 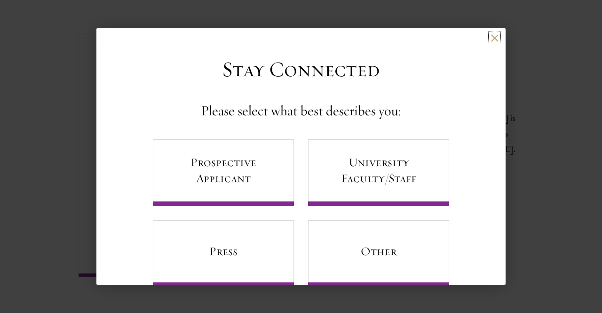 What do you see at coordinates (378, 173) in the screenshot?
I see `a: University Faculty/Staff` at bounding box center [378, 173].